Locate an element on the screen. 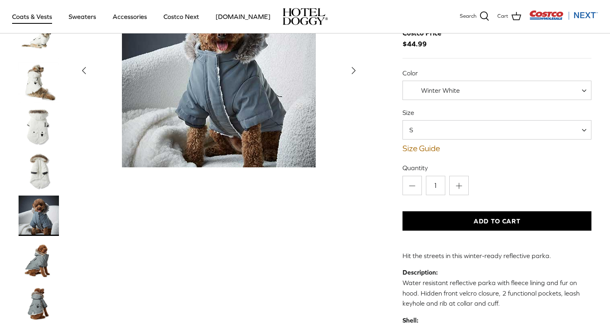 This screenshot has height=325, width=610. a: Costco Next is located at coordinates (181, 17).